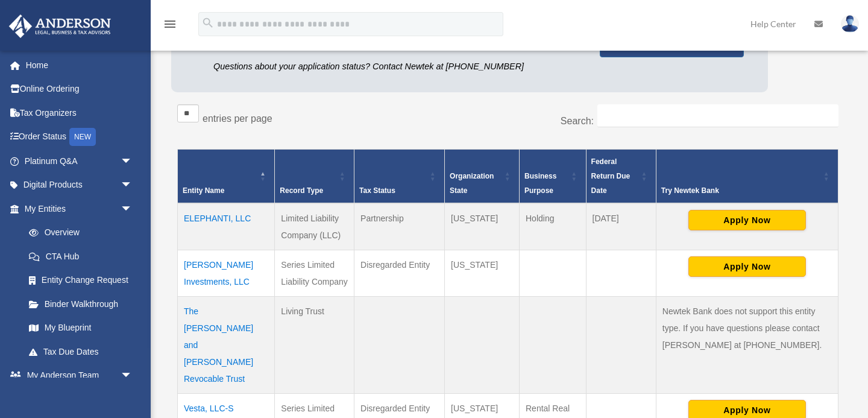  What do you see at coordinates (79, 376) in the screenshot?
I see `a: My Anderson Teamarrow_drop_down` at bounding box center [79, 376].